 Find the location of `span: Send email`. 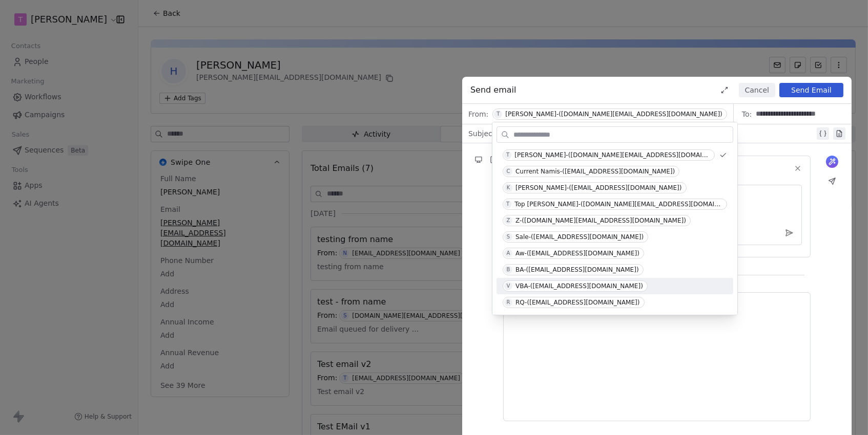

span: Send email is located at coordinates (493, 90).